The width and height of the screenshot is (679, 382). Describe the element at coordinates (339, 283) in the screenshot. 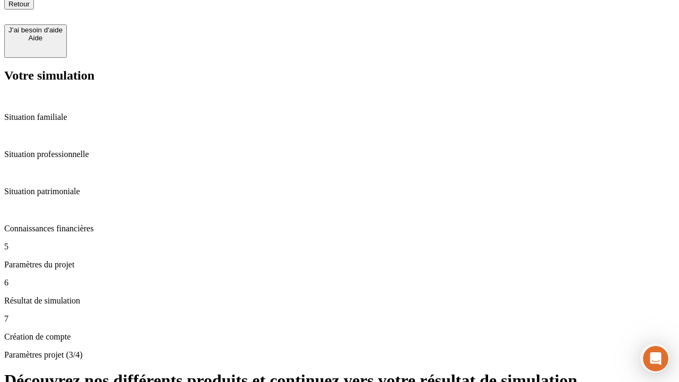

I see `p: 6` at that location.